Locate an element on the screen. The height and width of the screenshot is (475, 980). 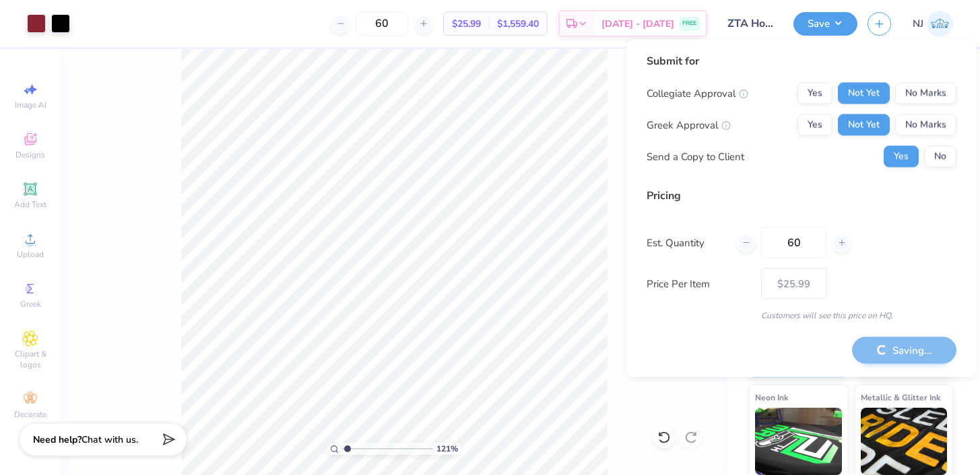
span: Image AI is located at coordinates (30, 105).